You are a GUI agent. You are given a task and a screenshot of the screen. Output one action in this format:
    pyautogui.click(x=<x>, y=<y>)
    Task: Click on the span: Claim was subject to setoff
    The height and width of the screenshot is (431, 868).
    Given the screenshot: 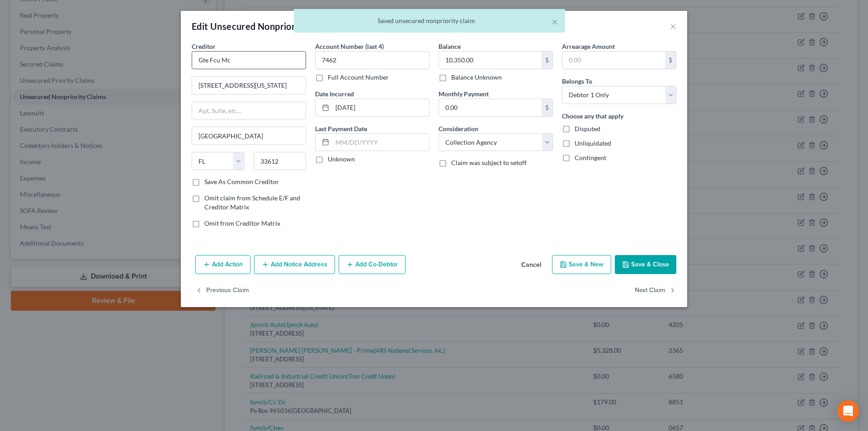 What is the action you would take?
    pyautogui.click(x=489, y=162)
    